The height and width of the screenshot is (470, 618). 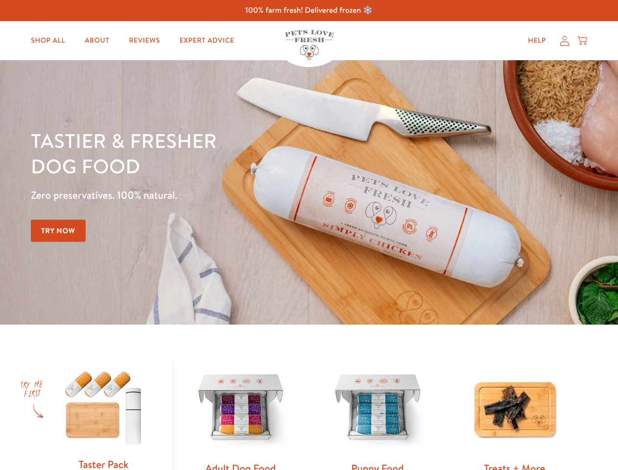 What do you see at coordinates (207, 41) in the screenshot?
I see `a: Expert Advice` at bounding box center [207, 41].